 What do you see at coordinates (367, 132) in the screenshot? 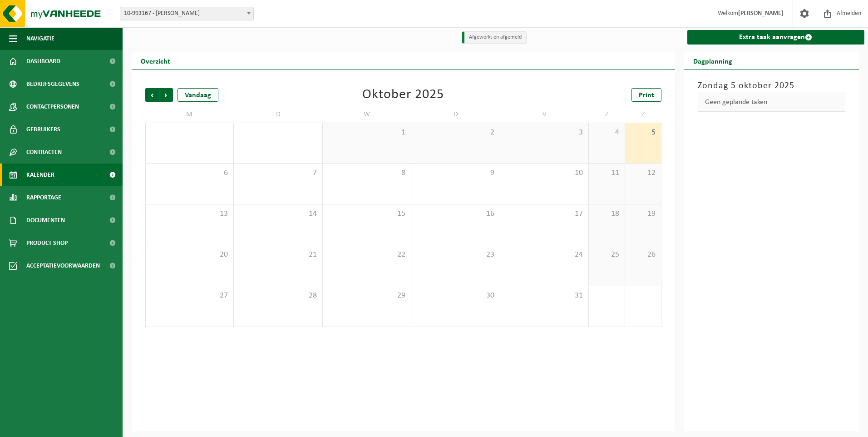
I see `span: 1` at bounding box center [367, 132].